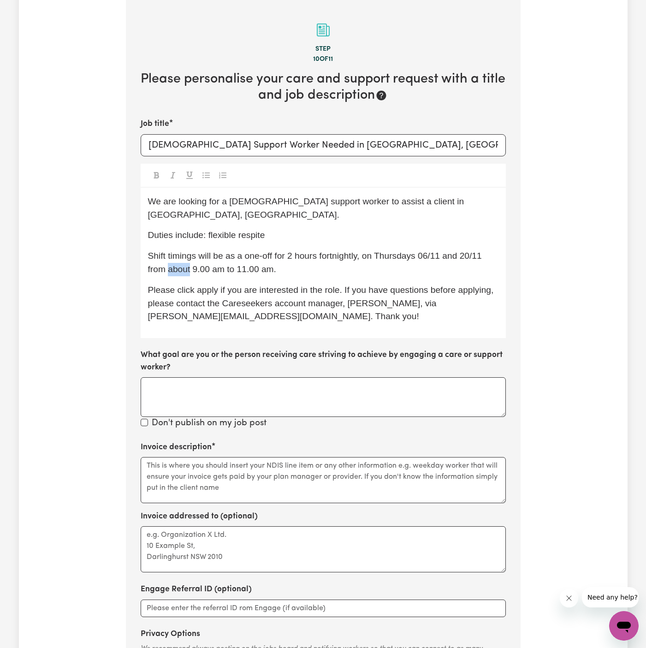  I want to click on span: Duties include: flexible respite, so click(207, 235).